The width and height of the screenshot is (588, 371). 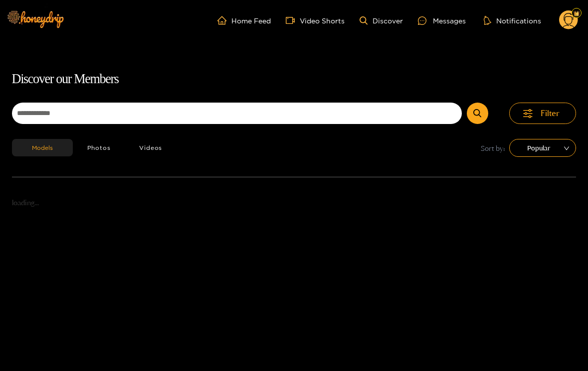 What do you see at coordinates (381, 20) in the screenshot?
I see `a: Discover` at bounding box center [381, 20].